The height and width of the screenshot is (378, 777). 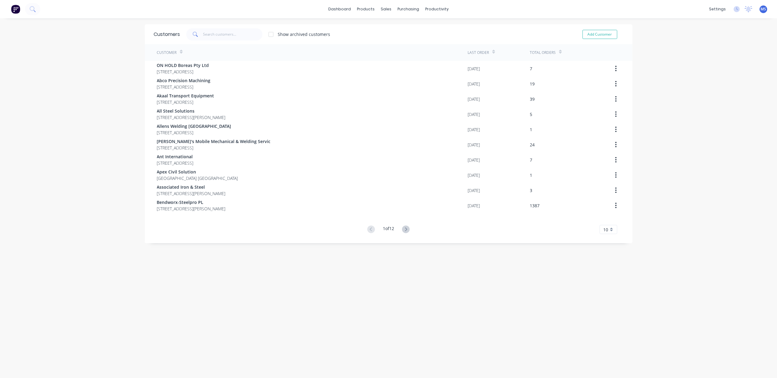 What do you see at coordinates (191, 111) in the screenshot?
I see `span: All Steel Solutions` at bounding box center [191, 111].